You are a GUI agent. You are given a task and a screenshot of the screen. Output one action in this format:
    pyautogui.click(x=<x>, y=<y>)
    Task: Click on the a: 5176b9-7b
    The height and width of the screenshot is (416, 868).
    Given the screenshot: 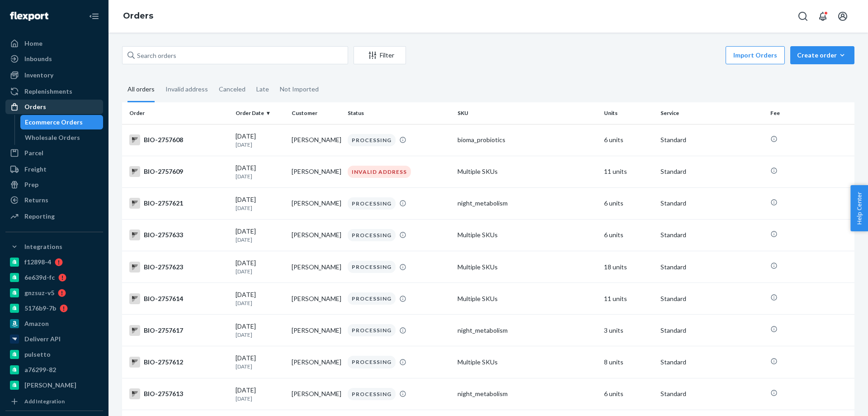 What is the action you would take?
    pyautogui.click(x=54, y=308)
    